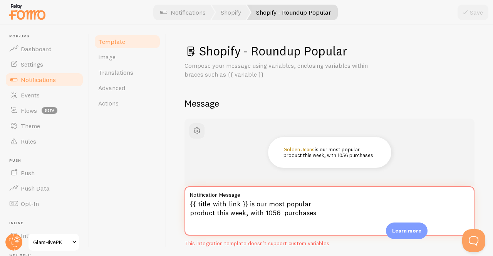 The width and height of the screenshot is (493, 256). What do you see at coordinates (44, 204) in the screenshot?
I see `a: Opt-In` at bounding box center [44, 204].